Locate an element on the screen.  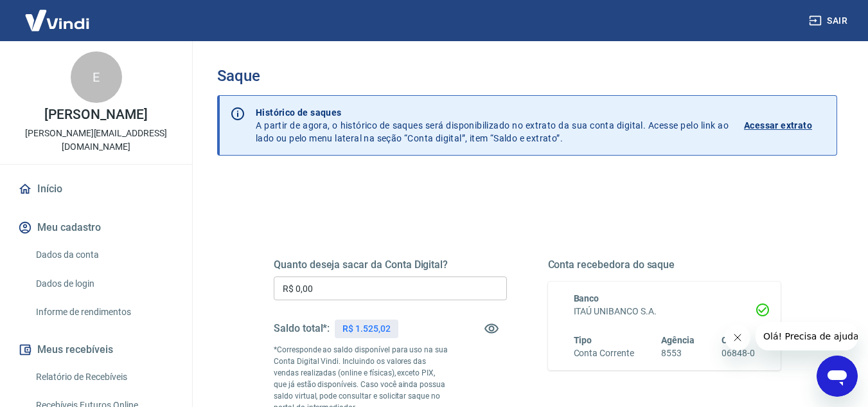
a: Dados da conta is located at coordinates (103, 254).